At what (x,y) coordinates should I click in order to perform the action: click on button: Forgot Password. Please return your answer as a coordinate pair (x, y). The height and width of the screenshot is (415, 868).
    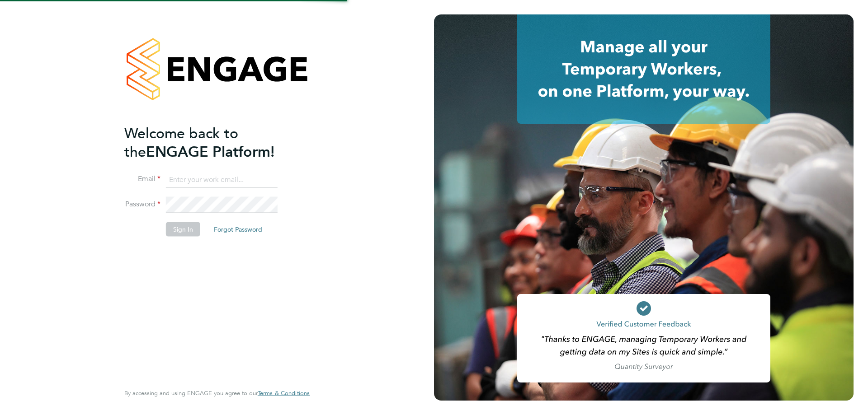
    Looking at the image, I should click on (238, 229).